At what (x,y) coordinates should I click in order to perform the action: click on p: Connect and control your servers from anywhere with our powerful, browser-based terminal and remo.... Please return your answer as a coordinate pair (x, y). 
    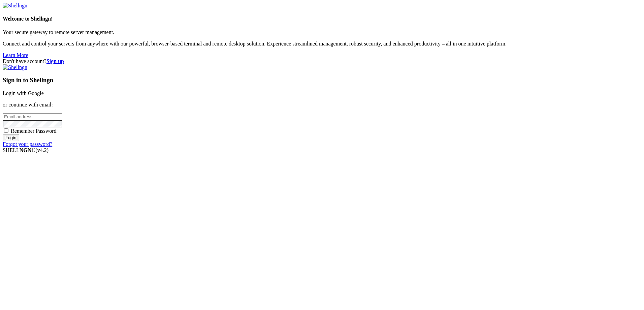
    Looking at the image, I should click on (322, 44).